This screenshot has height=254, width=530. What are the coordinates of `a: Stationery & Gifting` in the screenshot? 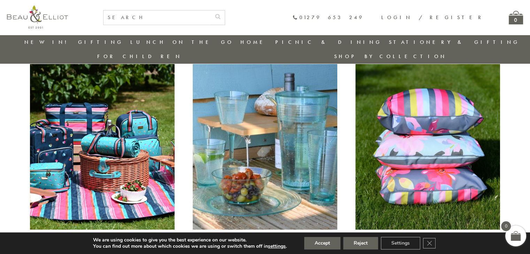 It's located at (454, 42).